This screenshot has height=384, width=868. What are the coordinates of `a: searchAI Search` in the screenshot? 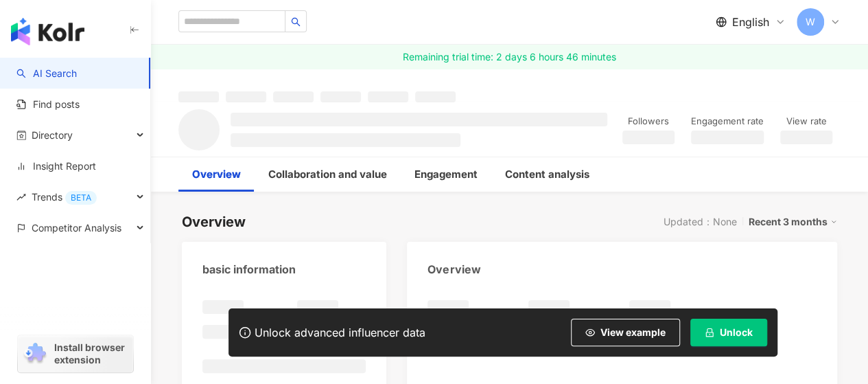 It's located at (47, 74).